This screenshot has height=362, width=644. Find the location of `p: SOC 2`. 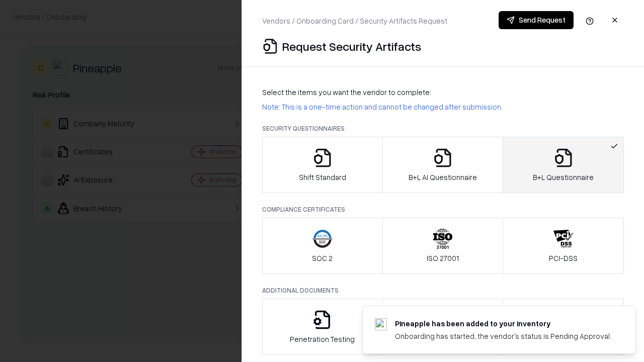

p: SOC 2 is located at coordinates (322, 258).